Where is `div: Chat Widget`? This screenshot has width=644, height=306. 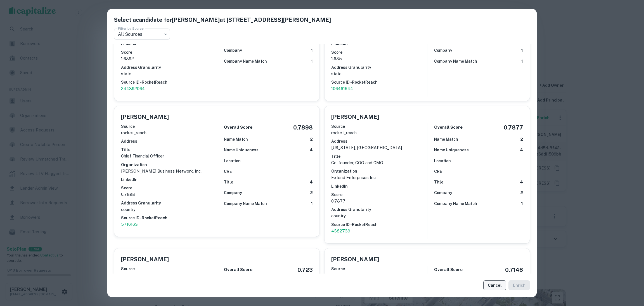
div: Chat Widget is located at coordinates (630, 275).